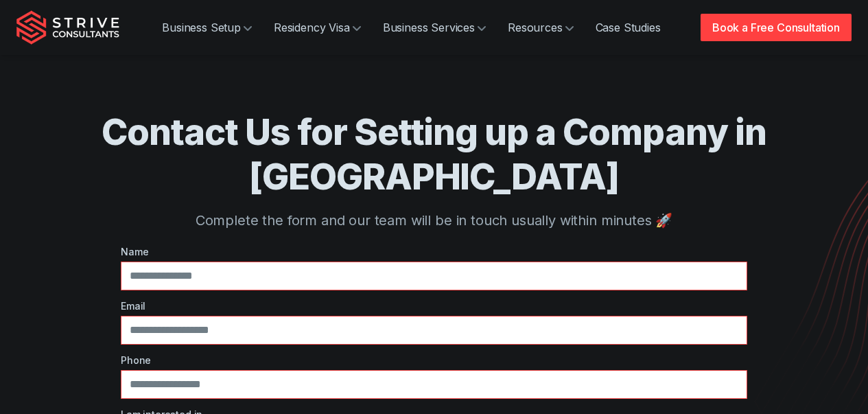  I want to click on a: Residency Visa, so click(317, 28).